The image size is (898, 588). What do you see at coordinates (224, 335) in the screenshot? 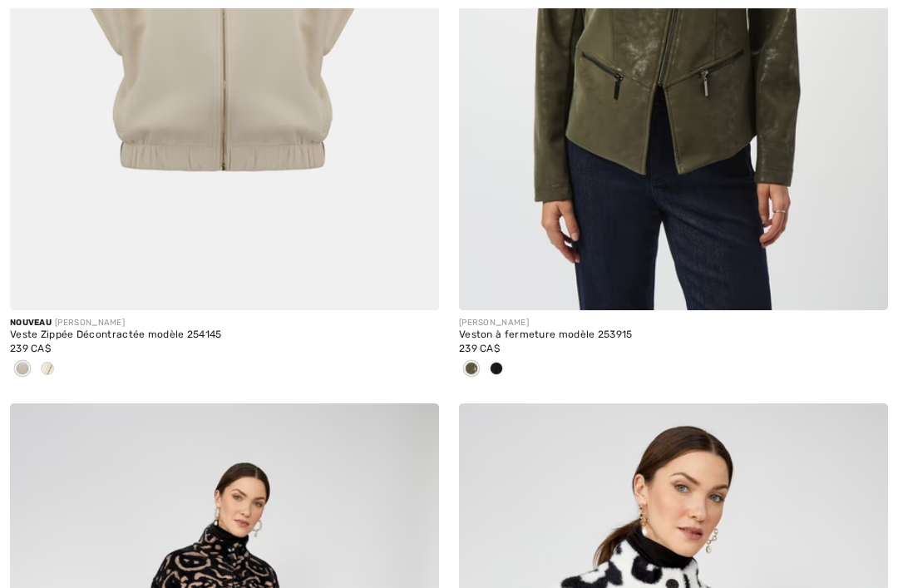
I see `div: Veste Zippée Décontractée modèle 254145` at bounding box center [224, 335].